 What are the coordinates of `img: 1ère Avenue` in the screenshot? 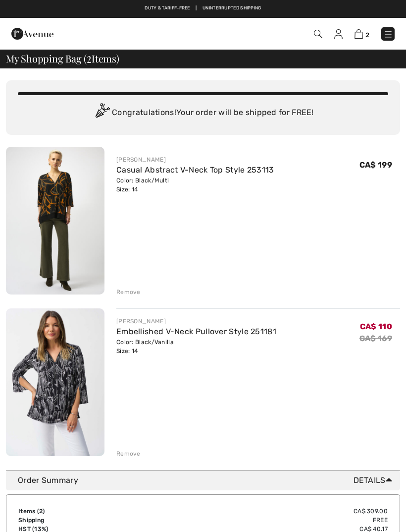 It's located at (32, 33).